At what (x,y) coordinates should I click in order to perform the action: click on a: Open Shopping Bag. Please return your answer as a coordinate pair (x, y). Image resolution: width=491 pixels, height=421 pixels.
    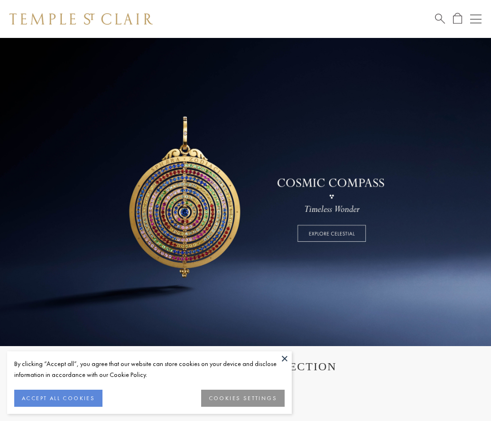
    Looking at the image, I should click on (457, 18).